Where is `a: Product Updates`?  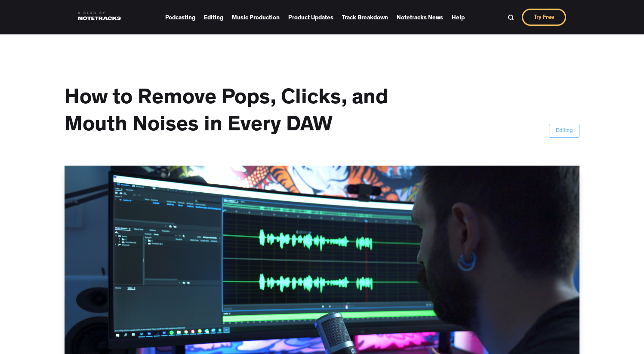 a: Product Updates is located at coordinates (311, 17).